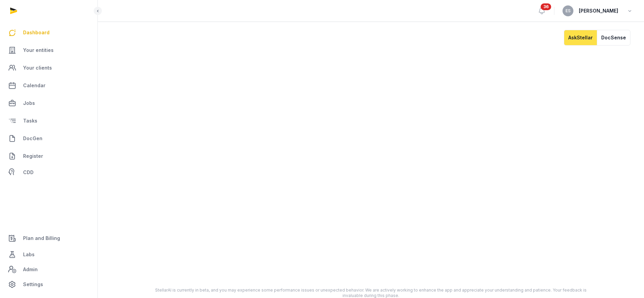 The width and height of the screenshot is (644, 298). Describe the element at coordinates (568, 11) in the screenshot. I see `button: ES` at that location.